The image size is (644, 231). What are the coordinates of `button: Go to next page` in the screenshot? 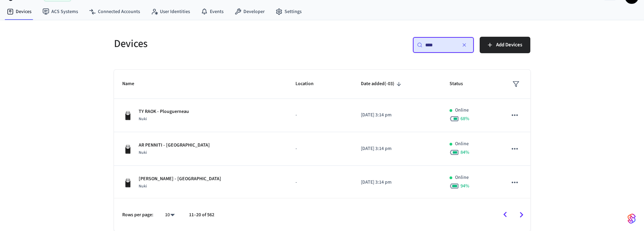 It's located at (521, 214).